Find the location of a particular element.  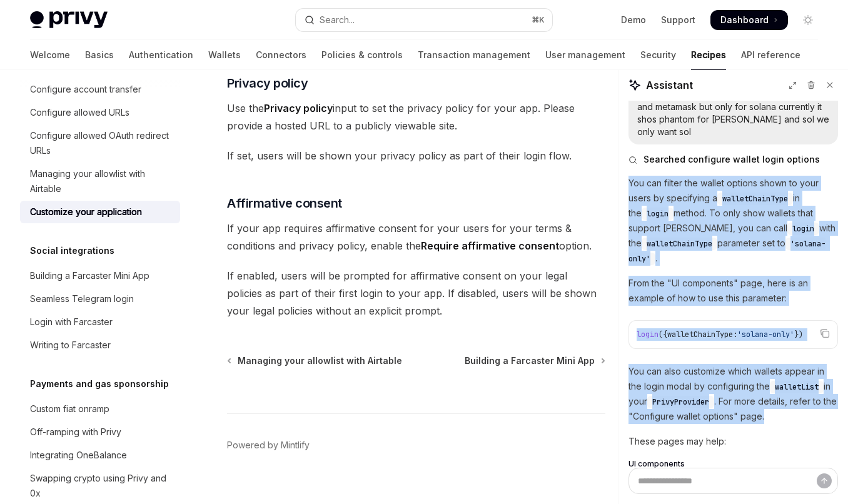

button: Copy the contents from the code block is located at coordinates (825, 333).